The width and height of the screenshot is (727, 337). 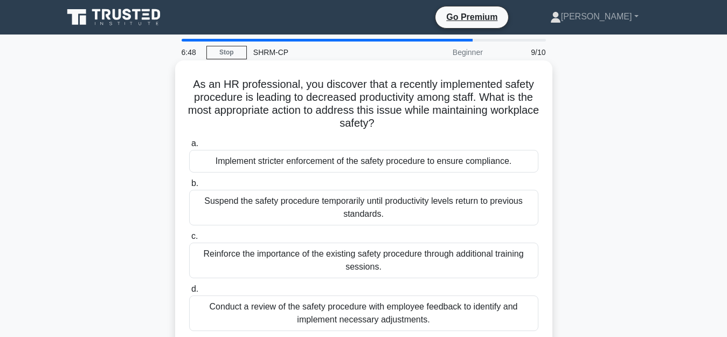 What do you see at coordinates (321, 52) in the screenshot?
I see `div: SHRM-CP` at bounding box center [321, 52].